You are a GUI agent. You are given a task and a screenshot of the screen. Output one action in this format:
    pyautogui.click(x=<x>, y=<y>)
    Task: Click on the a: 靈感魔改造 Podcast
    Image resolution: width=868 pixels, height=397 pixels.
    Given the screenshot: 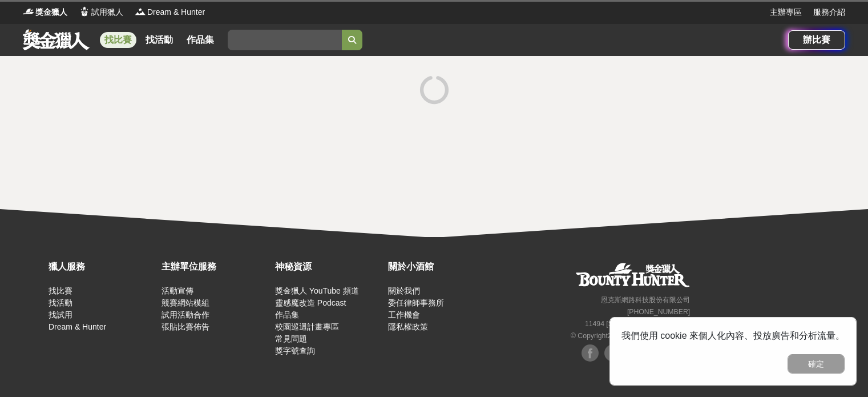 What is the action you would take?
    pyautogui.click(x=310, y=303)
    